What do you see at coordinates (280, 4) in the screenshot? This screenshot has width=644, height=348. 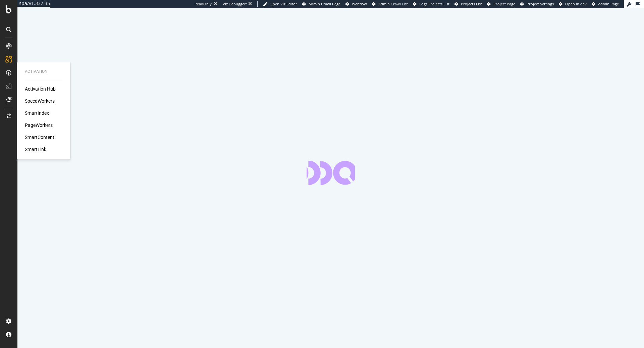 I see `a: Open Viz Editor` at bounding box center [280, 4].